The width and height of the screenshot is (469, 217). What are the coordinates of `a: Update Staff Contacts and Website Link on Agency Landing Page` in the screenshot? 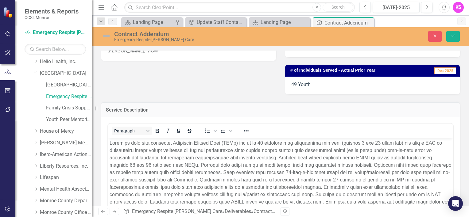 It's located at (216, 22).